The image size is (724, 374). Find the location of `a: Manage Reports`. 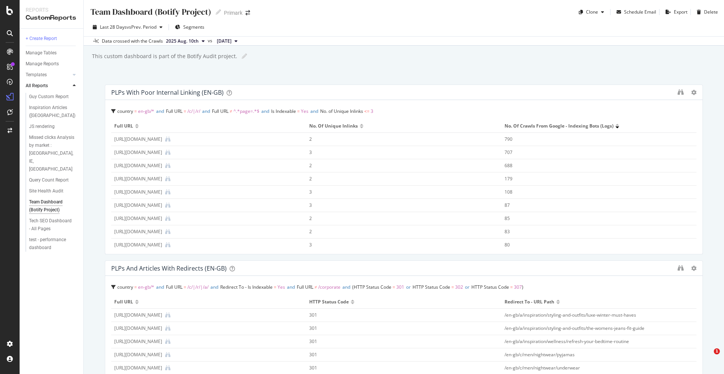

a: Manage Reports is located at coordinates (52, 64).